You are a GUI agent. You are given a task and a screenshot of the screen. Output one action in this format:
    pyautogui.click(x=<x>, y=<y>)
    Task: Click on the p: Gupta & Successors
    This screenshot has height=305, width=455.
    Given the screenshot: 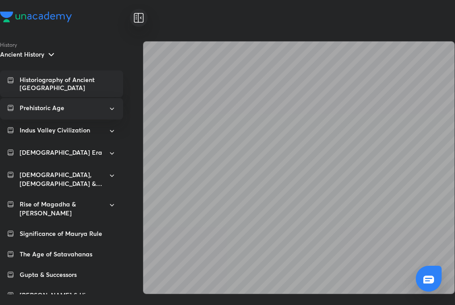 What is the action you would take?
    pyautogui.click(x=48, y=275)
    